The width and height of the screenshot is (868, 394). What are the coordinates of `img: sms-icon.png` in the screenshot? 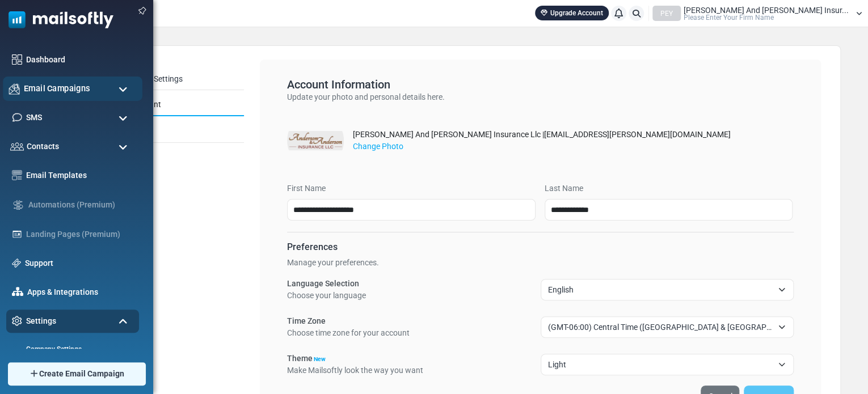 It's located at (17, 117).